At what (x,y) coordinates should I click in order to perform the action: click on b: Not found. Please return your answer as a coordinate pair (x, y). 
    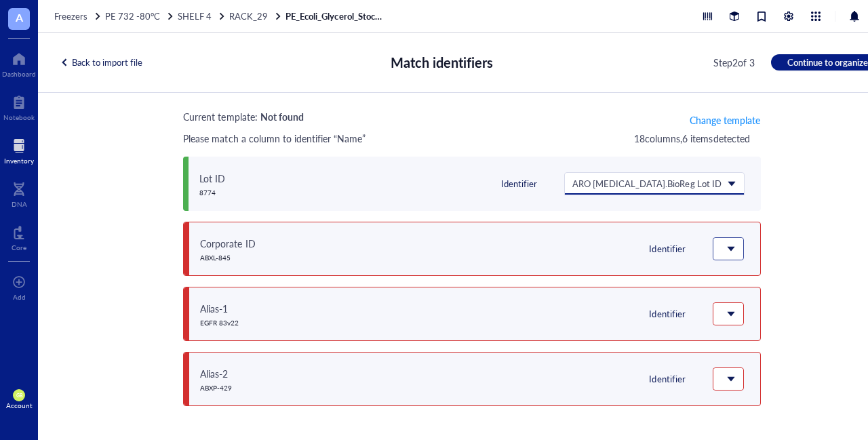
    Looking at the image, I should click on (282, 117).